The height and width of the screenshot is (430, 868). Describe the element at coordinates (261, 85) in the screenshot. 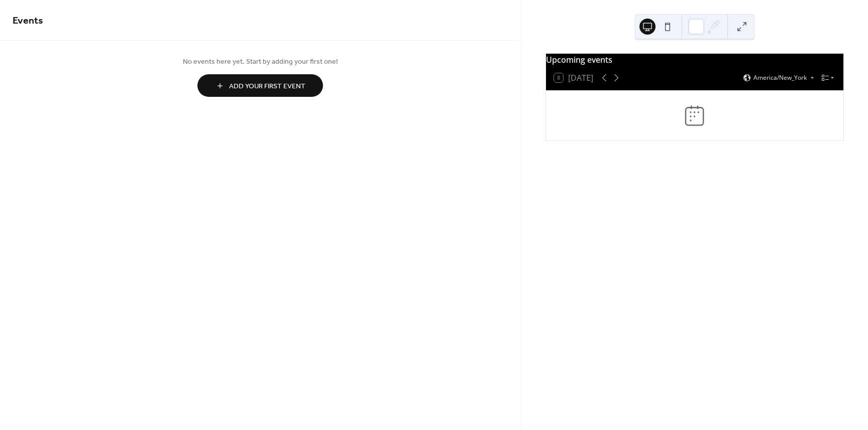

I see `button: Add Your First Event` at that location.